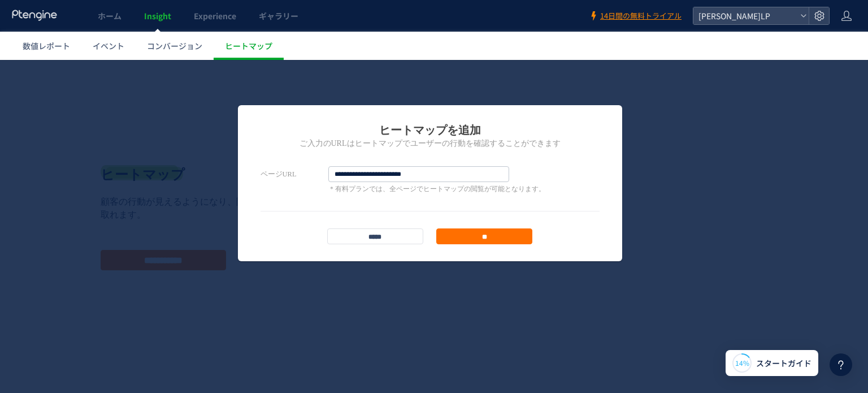 The image size is (868, 393). Describe the element at coordinates (249, 46) in the screenshot. I see `span: ヒートマップ` at that location.